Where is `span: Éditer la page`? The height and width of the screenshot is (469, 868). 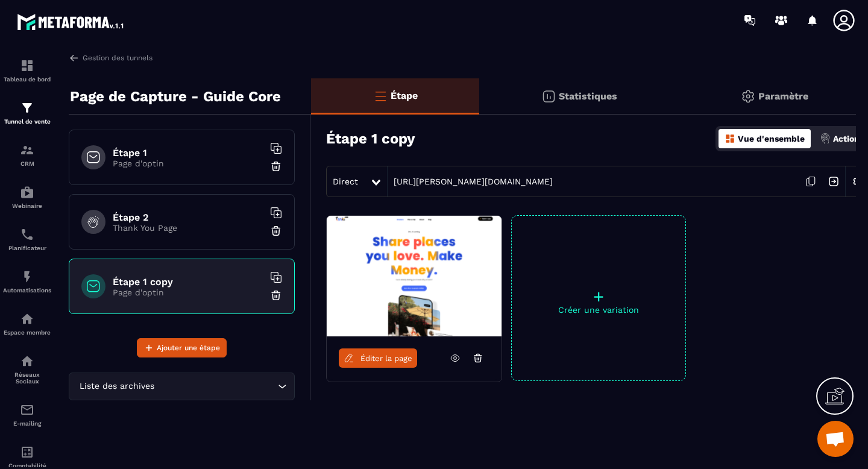
span: Éditer la page is located at coordinates (387, 358).